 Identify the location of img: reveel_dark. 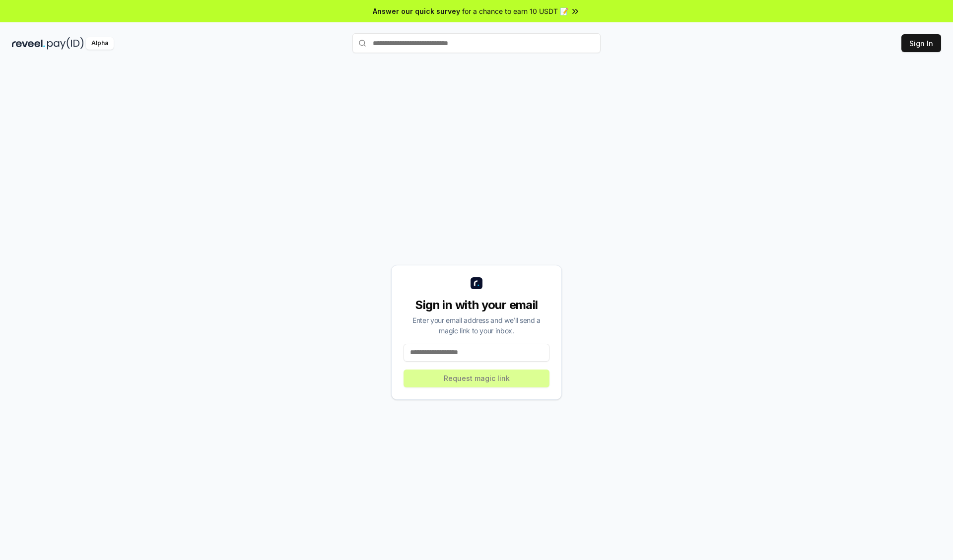
(28, 44).